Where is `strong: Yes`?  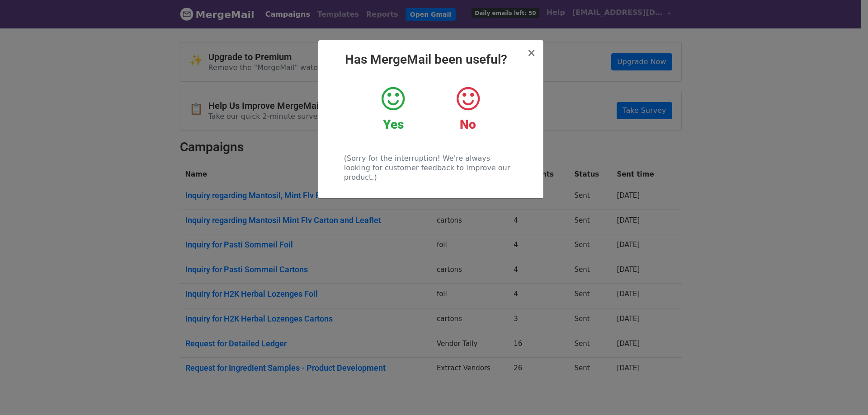
strong: Yes is located at coordinates (393, 124).